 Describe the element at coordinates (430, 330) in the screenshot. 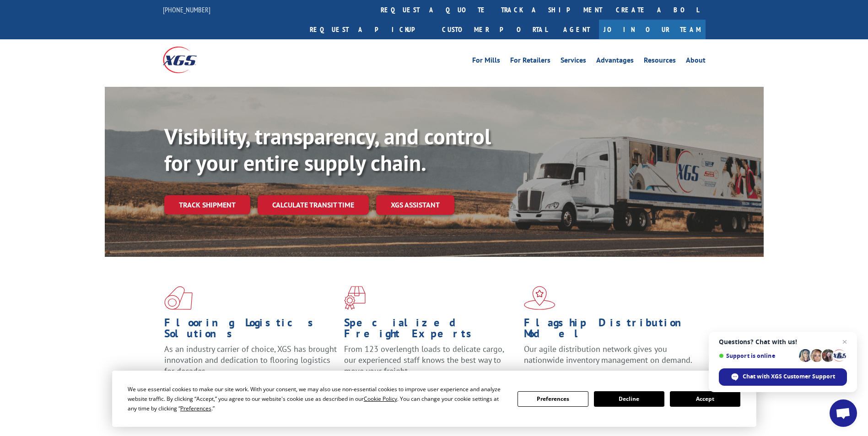

I see `h1: Specialized Freight Experts` at that location.